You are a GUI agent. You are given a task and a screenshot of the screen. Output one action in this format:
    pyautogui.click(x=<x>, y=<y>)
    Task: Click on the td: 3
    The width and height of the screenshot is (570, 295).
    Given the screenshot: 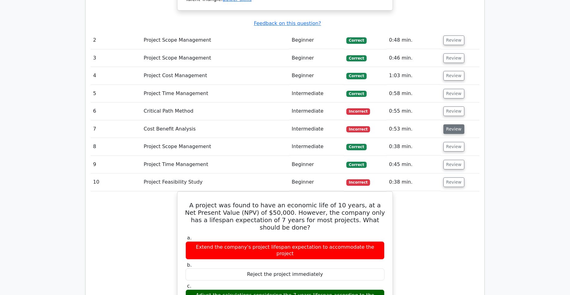 What is the action you would take?
    pyautogui.click(x=116, y=58)
    